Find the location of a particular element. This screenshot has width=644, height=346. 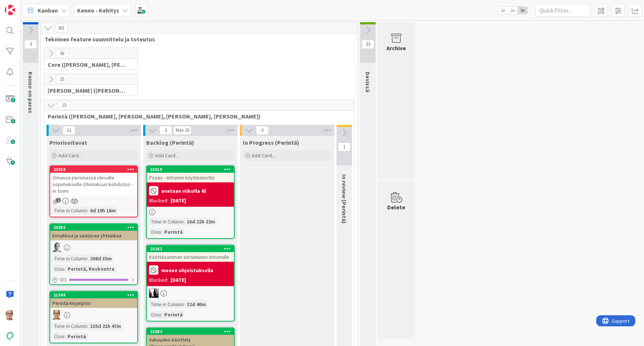

span: Kenno on paras is located at coordinates (31, 92).